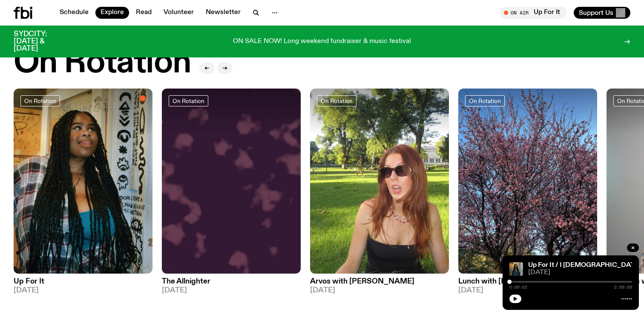  I want to click on a: Explore, so click(112, 13).